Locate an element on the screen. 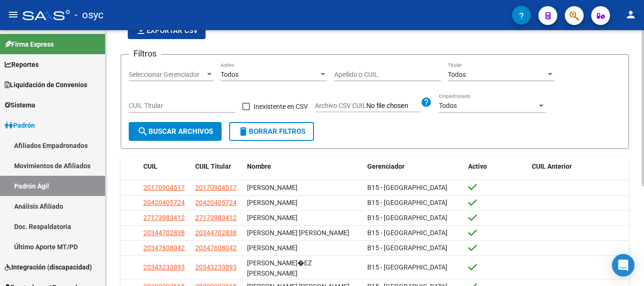 This screenshot has height=286, width=644. span: CUIL Titular is located at coordinates (213, 166).